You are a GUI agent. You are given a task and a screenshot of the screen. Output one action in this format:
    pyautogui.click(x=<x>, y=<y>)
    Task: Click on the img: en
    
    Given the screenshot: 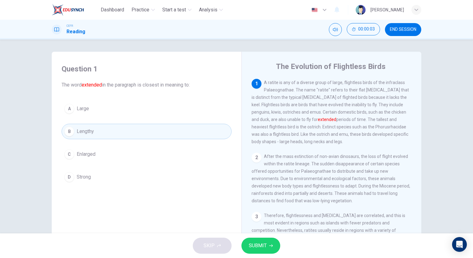 What is the action you would take?
    pyautogui.click(x=314, y=10)
    